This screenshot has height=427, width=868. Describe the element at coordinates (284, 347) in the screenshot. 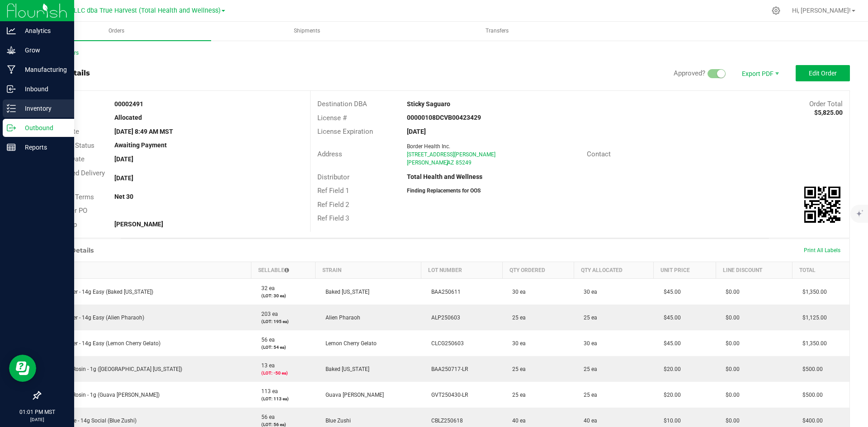

I see `p: (LOT: 54 ea)` at that location.